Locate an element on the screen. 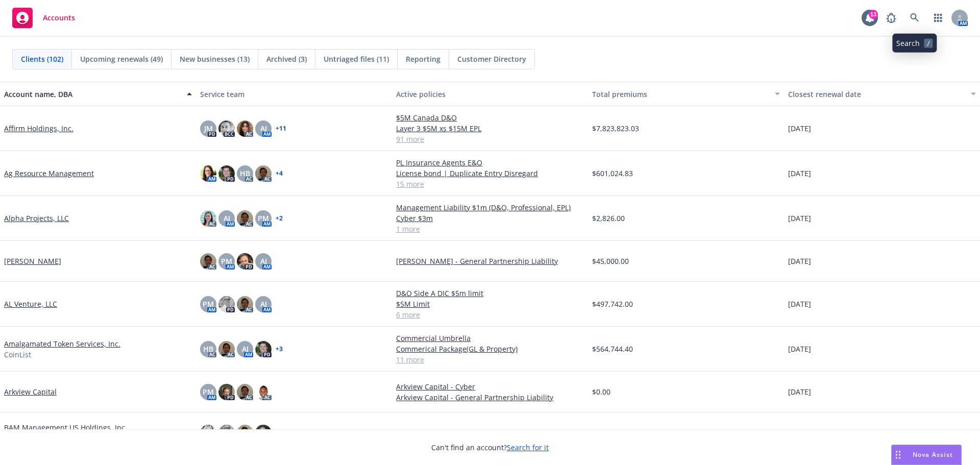 The height and width of the screenshot is (465, 980). div: 13 is located at coordinates (874, 14).